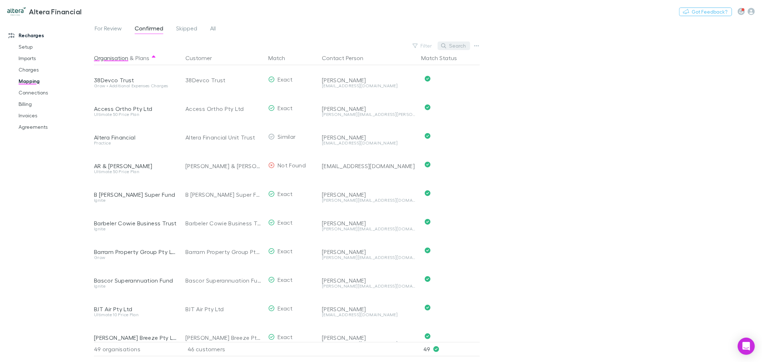  What do you see at coordinates (203, 58) in the screenshot?
I see `button: Customer` at bounding box center [203, 58].